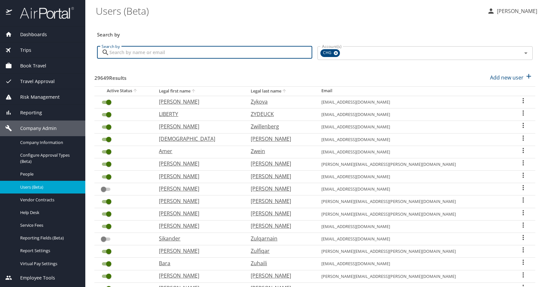 The image size is (547, 287). I want to click on span: Configure Approval Types (Beta), so click(49, 158).